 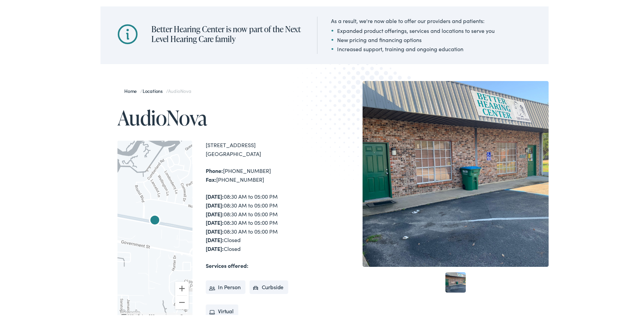 What do you see at coordinates (214, 169) in the screenshot?
I see `strong: Phone:` at bounding box center [214, 169].